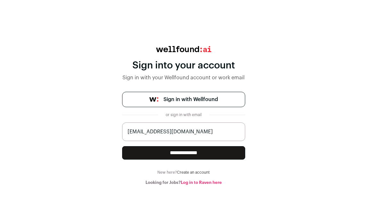  Describe the element at coordinates (184, 100) in the screenshot. I see `a: Sign in with Wellfound` at that location.